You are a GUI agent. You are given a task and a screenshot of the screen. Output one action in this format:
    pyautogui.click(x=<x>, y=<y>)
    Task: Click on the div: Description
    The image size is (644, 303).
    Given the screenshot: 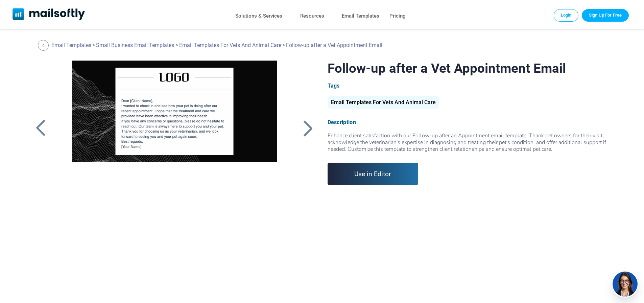 What is the action you would take?
    pyautogui.click(x=470, y=122)
    